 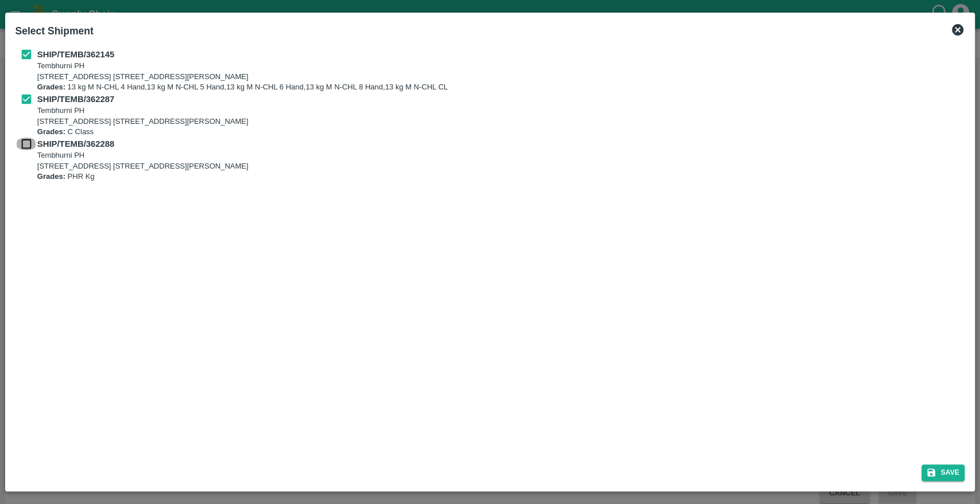 What do you see at coordinates (76, 144) in the screenshot?
I see `b: SHIP/TEMB/362288` at bounding box center [76, 144].